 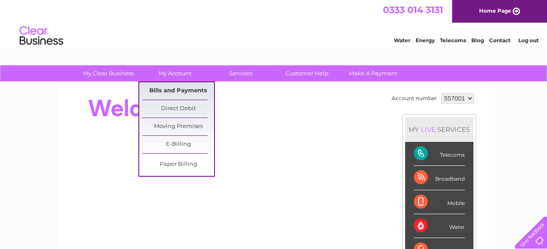 What do you see at coordinates (178, 91) in the screenshot?
I see `a: Bills and Payments` at bounding box center [178, 91].